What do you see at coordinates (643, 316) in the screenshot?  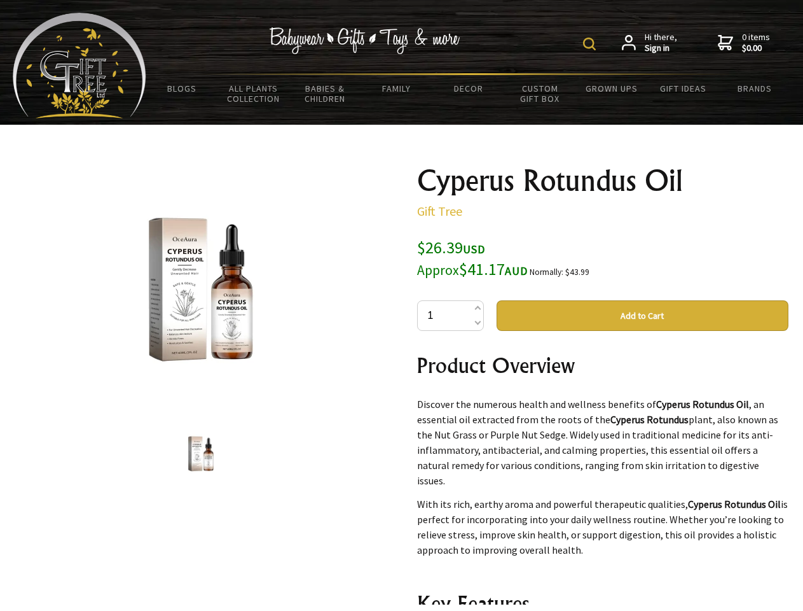 I see `button: Add to Cart` at bounding box center [643, 316].